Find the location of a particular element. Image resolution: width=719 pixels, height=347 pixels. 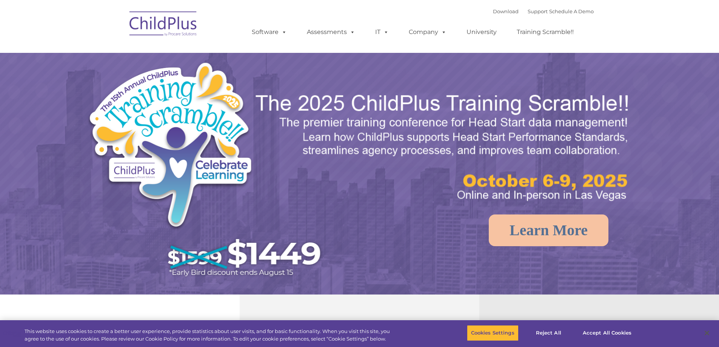

div: This website uses cookies to create a better user experience, provide statistics about user visit... is located at coordinates (210, 335).